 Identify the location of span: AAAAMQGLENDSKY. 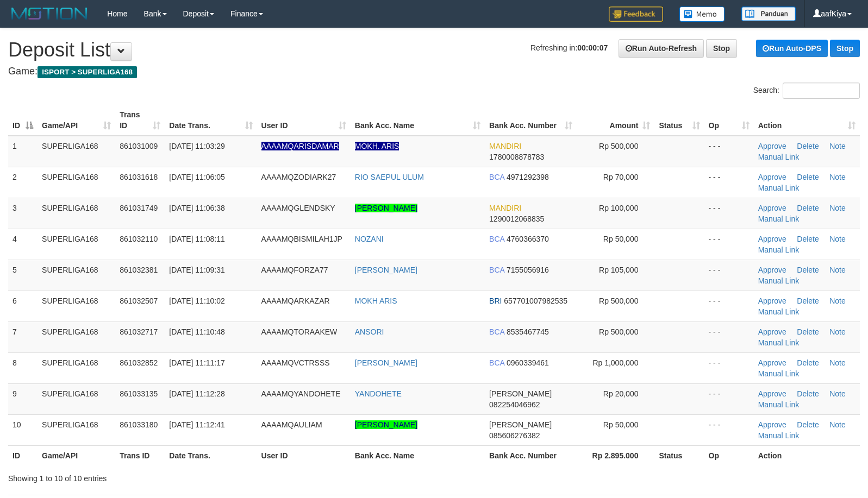
(299, 208).